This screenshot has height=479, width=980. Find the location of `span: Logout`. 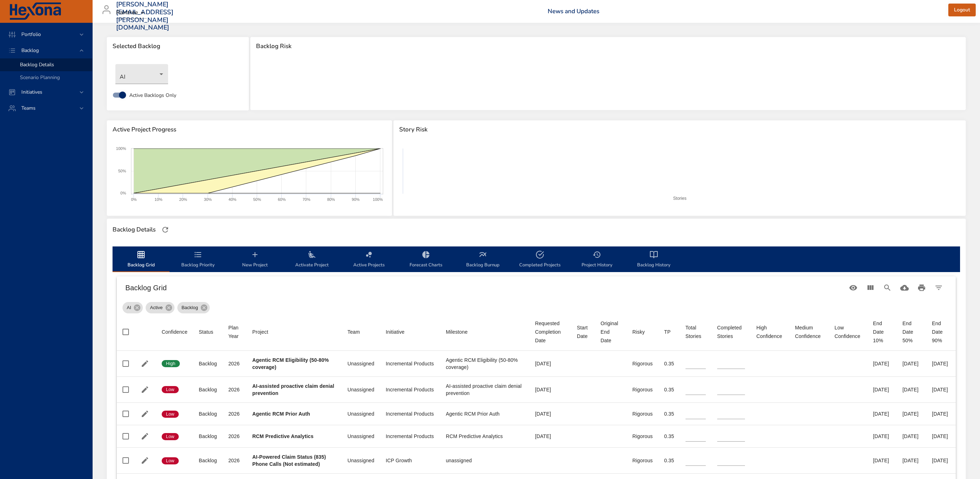

span: Logout is located at coordinates (962, 10).